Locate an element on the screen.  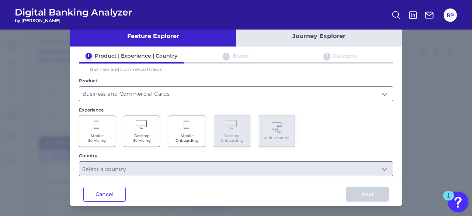
button: Mobile Onboarding is located at coordinates (187, 131).